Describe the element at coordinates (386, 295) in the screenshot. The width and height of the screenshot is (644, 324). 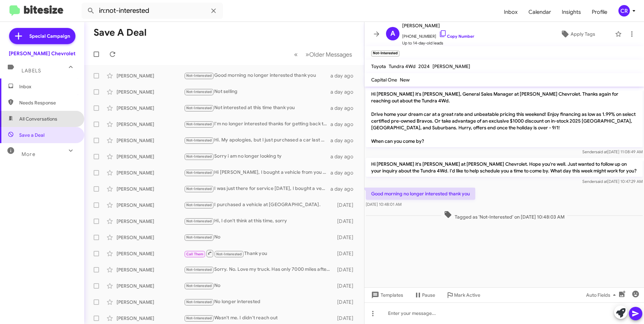
I see `button: Templates` at that location.